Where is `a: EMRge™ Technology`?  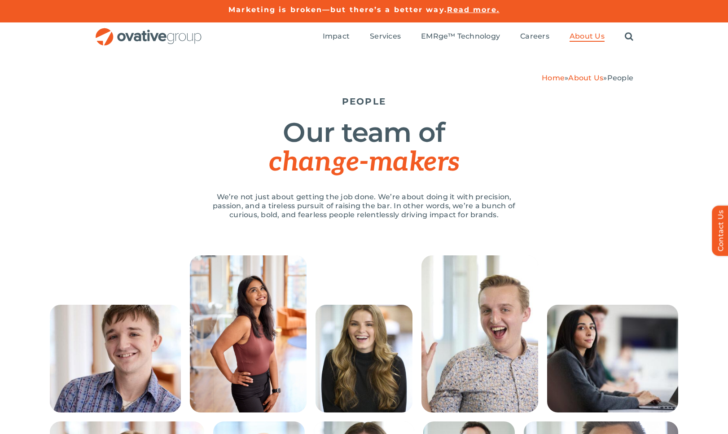
a: EMRge™ Technology is located at coordinates (460, 37).